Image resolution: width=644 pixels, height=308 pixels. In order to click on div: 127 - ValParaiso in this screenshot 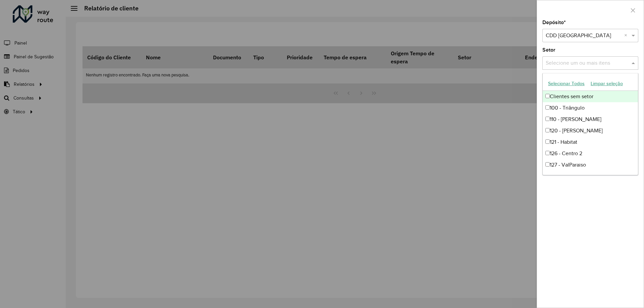, I will do `click(590, 165)`.